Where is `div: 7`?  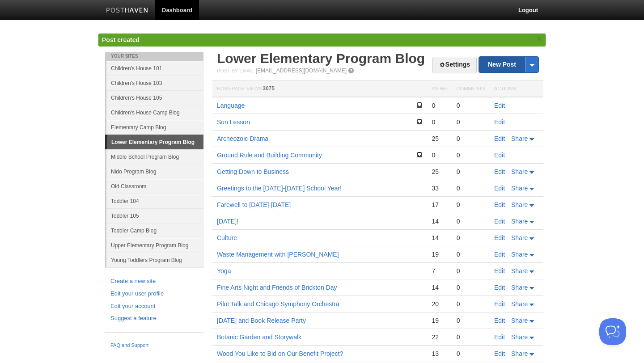 div: 7 is located at coordinates (439, 271).